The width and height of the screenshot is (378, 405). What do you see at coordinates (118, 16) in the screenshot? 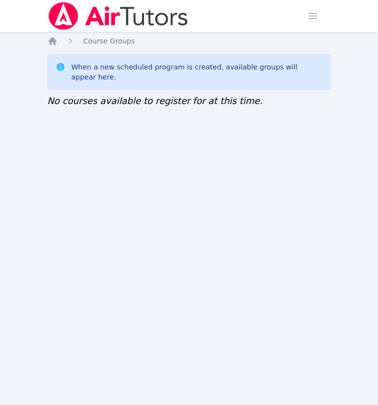
I see `img: Air Tutors` at bounding box center [118, 16].